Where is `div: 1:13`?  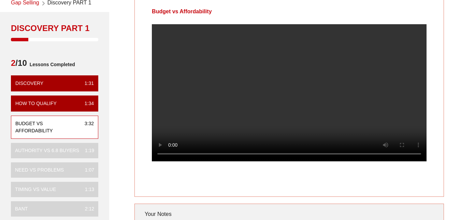
div: 1:13 is located at coordinates (87, 189).